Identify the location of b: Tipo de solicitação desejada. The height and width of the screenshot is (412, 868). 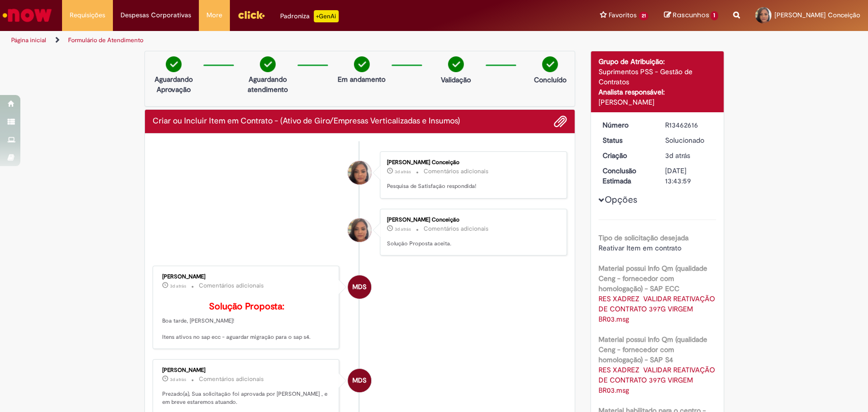
(644, 238).